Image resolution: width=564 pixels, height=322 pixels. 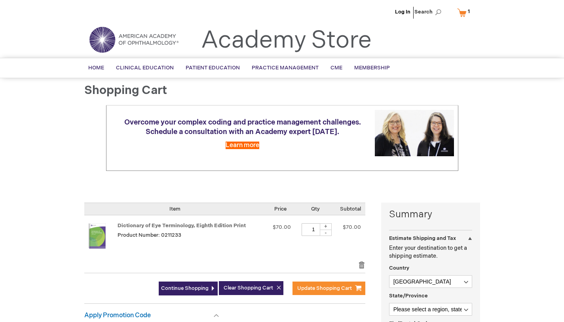 I want to click on span: State/Province, so click(x=409, y=295).